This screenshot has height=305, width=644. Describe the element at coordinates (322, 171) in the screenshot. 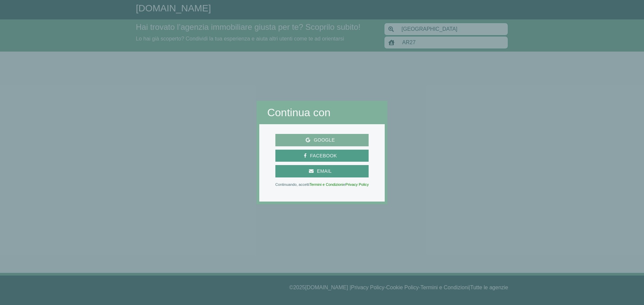

I see `button: Email` at that location.